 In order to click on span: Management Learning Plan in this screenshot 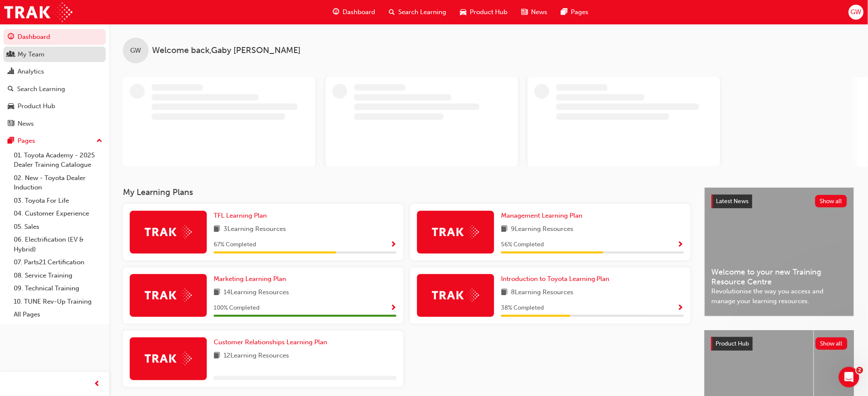, I will do `click(542, 216)`.